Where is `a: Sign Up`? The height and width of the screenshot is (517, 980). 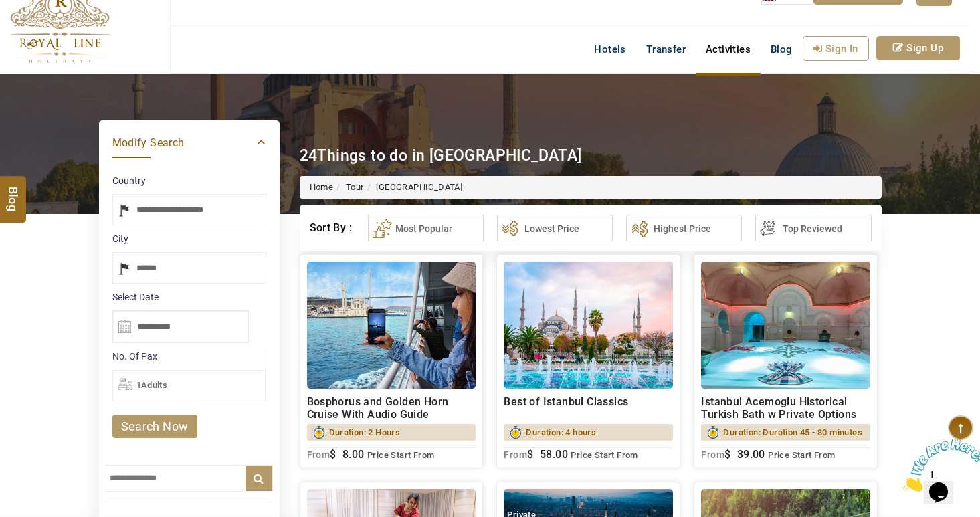 a: Sign Up is located at coordinates (917, 49).